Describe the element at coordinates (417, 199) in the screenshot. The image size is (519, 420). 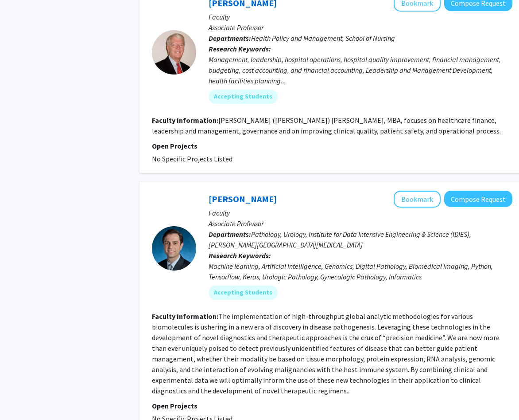
I see `button: Add Alexander Baras to Bookmarks` at that location.